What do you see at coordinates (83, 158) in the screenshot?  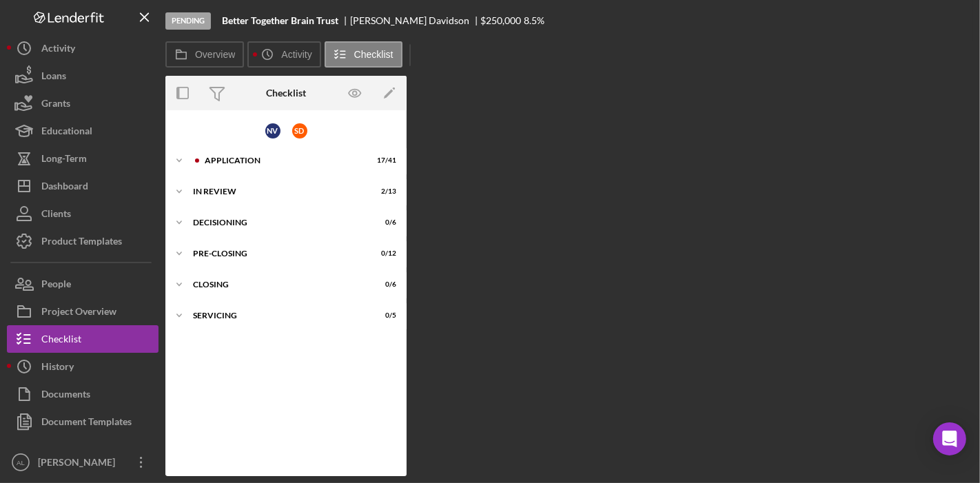 I see `a: Long-Term` at bounding box center [83, 158].